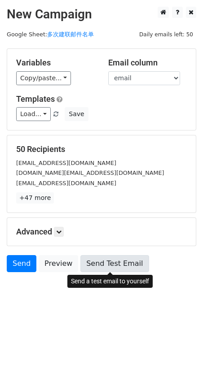  I want to click on a: Copy/paste..., so click(44, 78).